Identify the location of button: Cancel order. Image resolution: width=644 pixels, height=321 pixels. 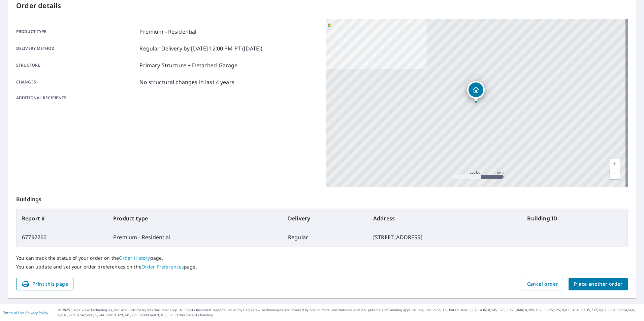
(543, 284).